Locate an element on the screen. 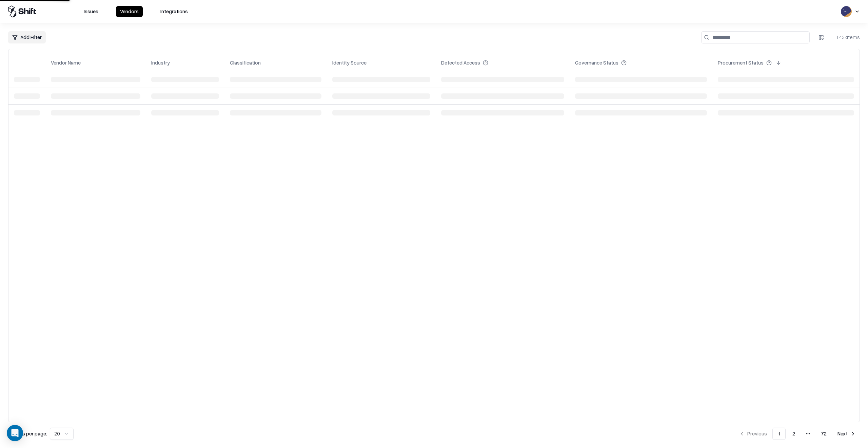  button: Vendors is located at coordinates (129, 11).